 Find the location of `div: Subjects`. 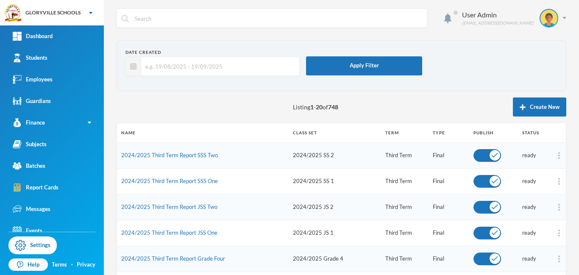

div: Subjects is located at coordinates (30, 144).